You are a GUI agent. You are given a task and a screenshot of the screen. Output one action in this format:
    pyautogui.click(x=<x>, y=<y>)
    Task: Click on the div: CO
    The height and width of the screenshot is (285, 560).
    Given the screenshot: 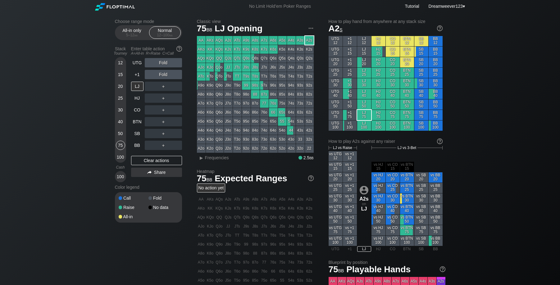 What is the action you would take?
    pyautogui.click(x=137, y=110)
    